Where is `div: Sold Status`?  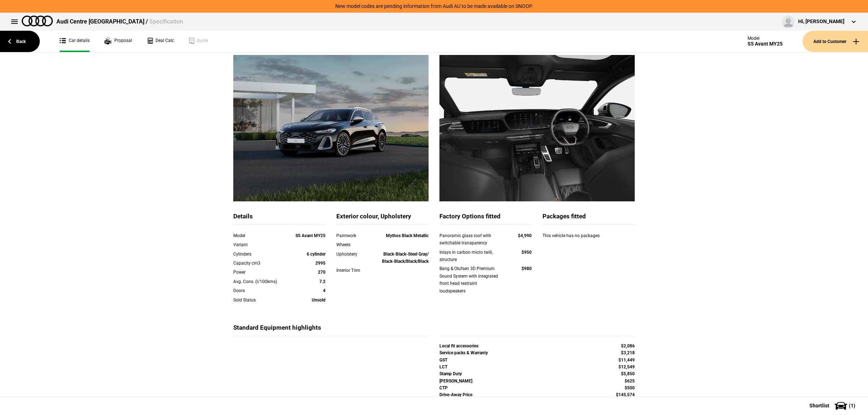 div: Sold Status is located at coordinates (261, 300).